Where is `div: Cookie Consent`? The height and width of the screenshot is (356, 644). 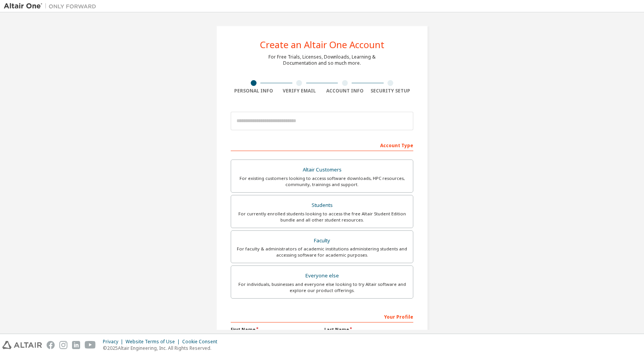
div: Cookie Consent is located at coordinates (202, 342).